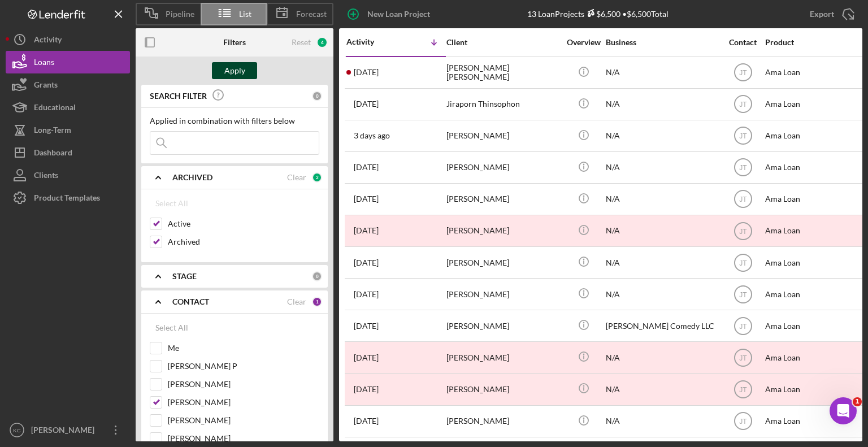 Image resolution: width=868 pixels, height=447 pixels. I want to click on button: Long-Term, so click(68, 130).